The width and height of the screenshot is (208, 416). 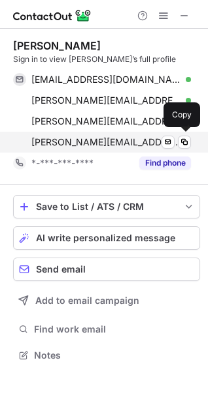 I want to click on span: Add to email campaign, so click(x=87, y=301).